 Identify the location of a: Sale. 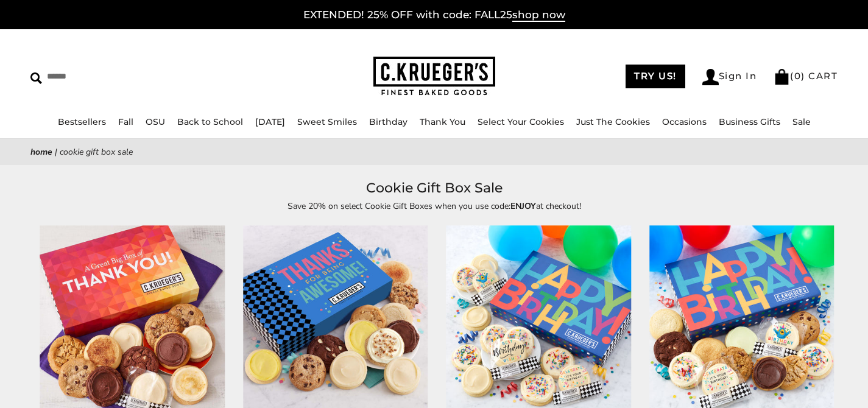
(801, 122).